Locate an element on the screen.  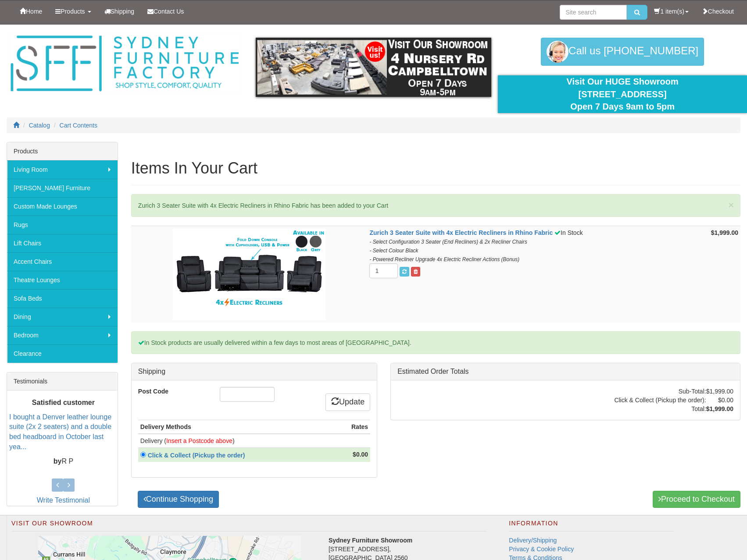
input: Site search is located at coordinates (593, 12).